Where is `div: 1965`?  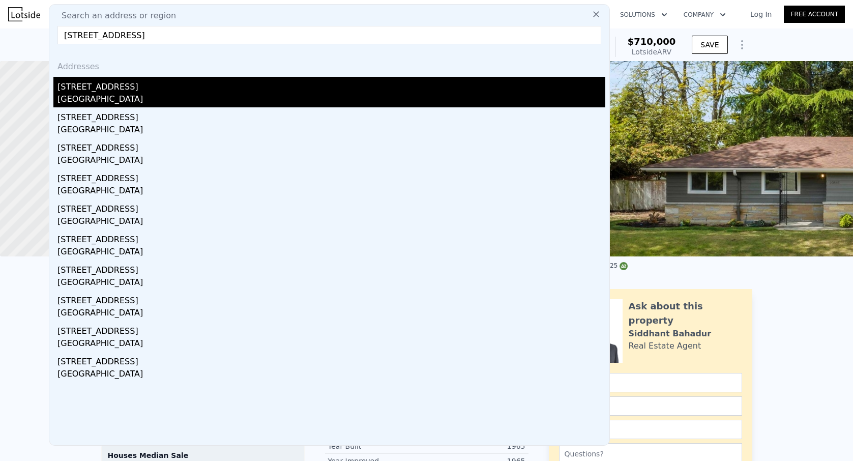 div: 1965 is located at coordinates (476, 446).